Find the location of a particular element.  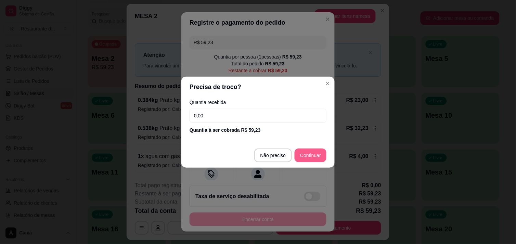

button: Close is located at coordinates (328, 84).